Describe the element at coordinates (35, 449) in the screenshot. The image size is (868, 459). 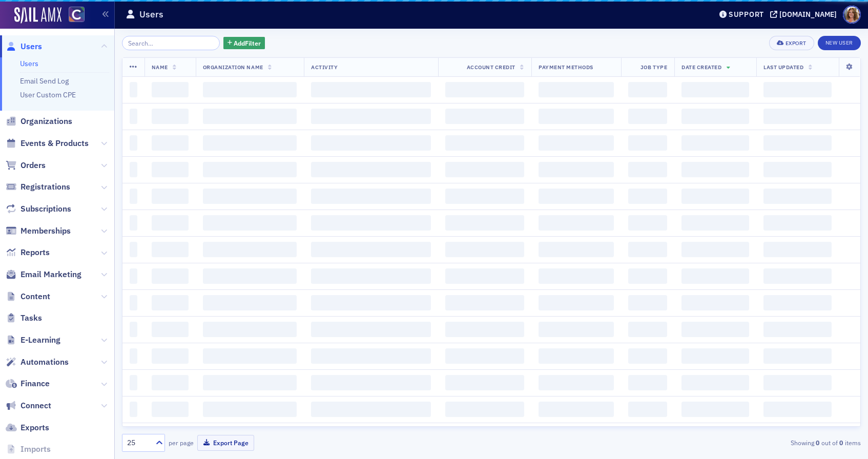
I see `span: Imports` at that location.